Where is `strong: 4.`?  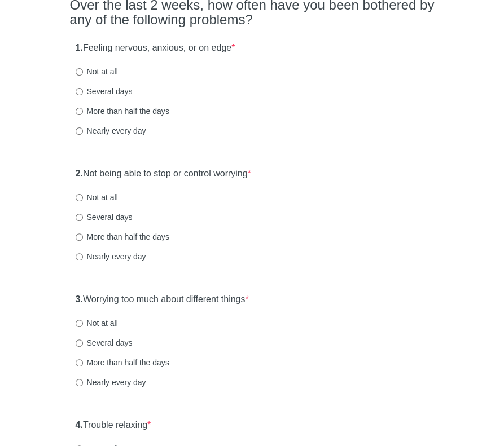 strong: 4. is located at coordinates (79, 424).